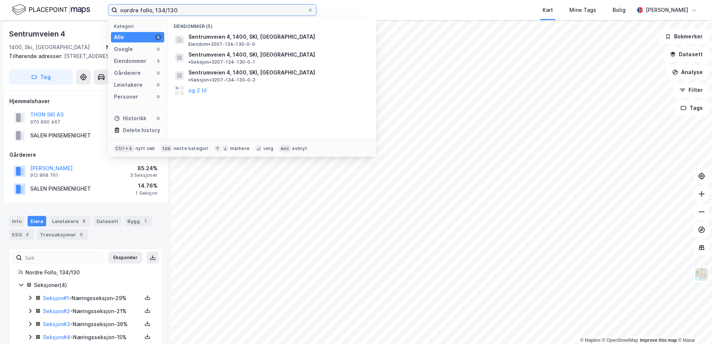 Image resolution: width=712 pixels, height=344 pixels. I want to click on div: Datasett, so click(107, 221).